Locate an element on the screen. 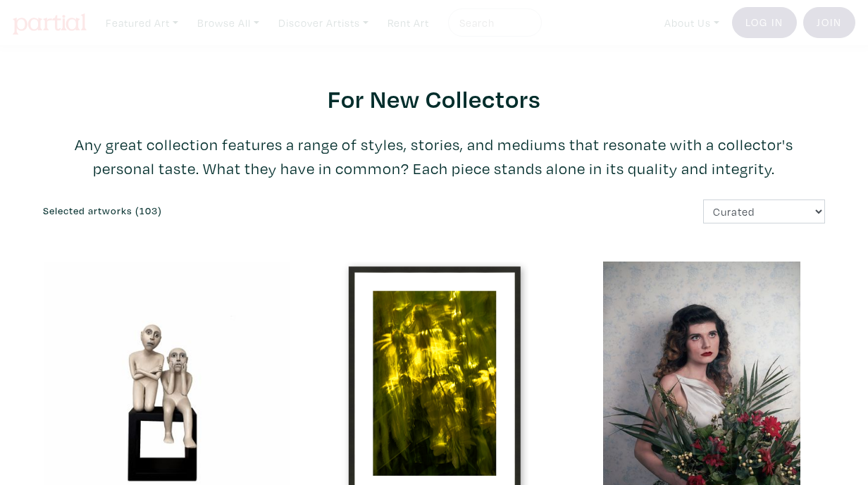  a: Rent Art is located at coordinates (408, 22).